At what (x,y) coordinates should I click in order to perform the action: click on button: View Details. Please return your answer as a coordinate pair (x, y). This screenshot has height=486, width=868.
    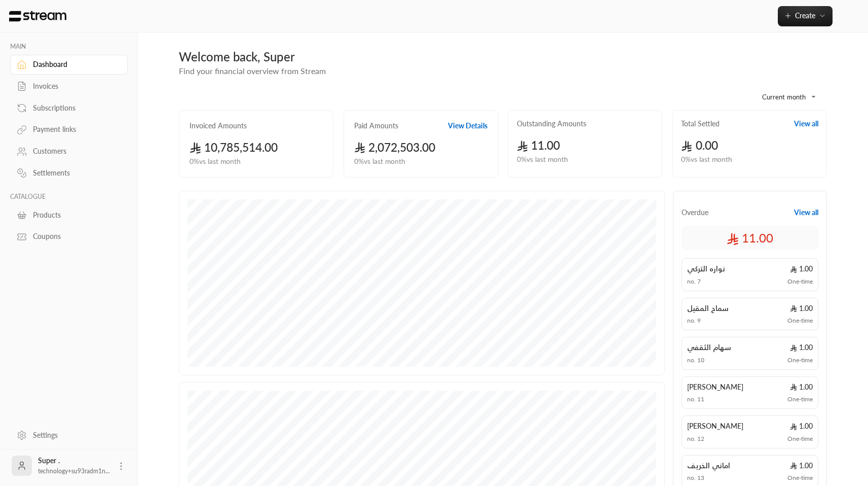
    Looking at the image, I should click on (468, 126).